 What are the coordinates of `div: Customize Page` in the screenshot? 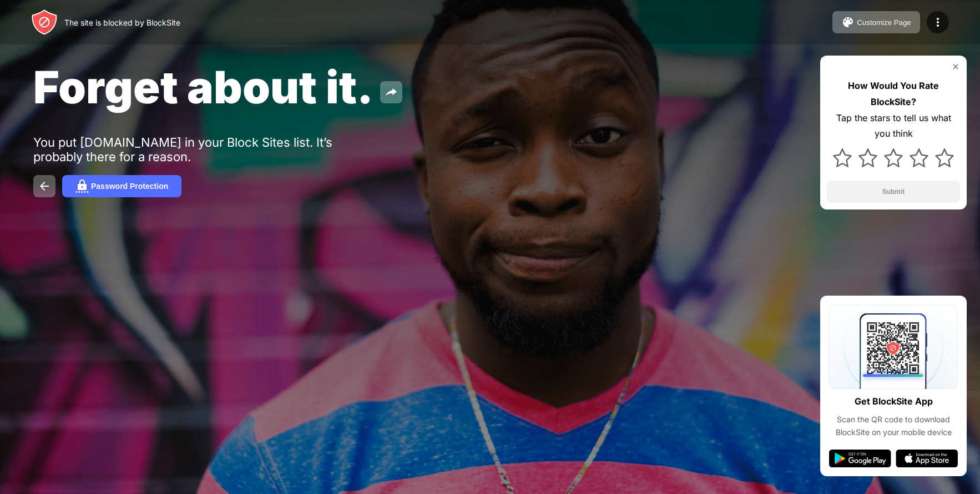 It's located at (884, 22).